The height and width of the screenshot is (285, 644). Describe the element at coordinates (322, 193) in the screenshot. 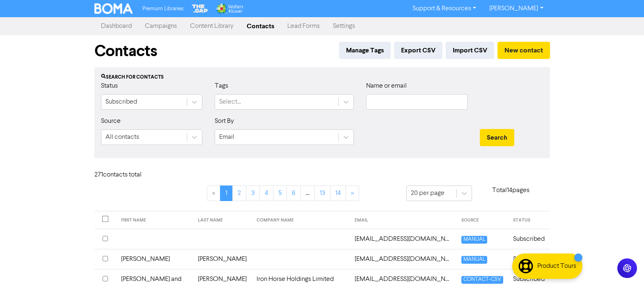

I see `a: Page 13` at that location.